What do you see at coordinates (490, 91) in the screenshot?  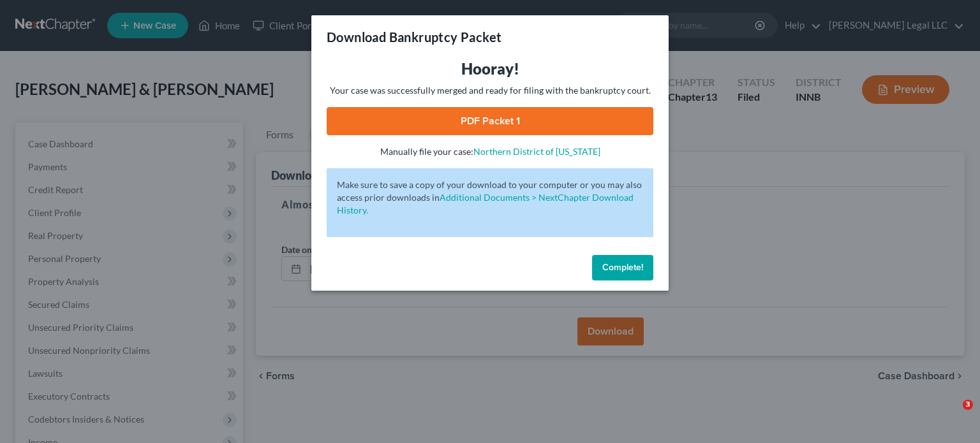 I see `p: Your case was successfully merged and ready for filing with the bankruptcy court.` at bounding box center [490, 91].